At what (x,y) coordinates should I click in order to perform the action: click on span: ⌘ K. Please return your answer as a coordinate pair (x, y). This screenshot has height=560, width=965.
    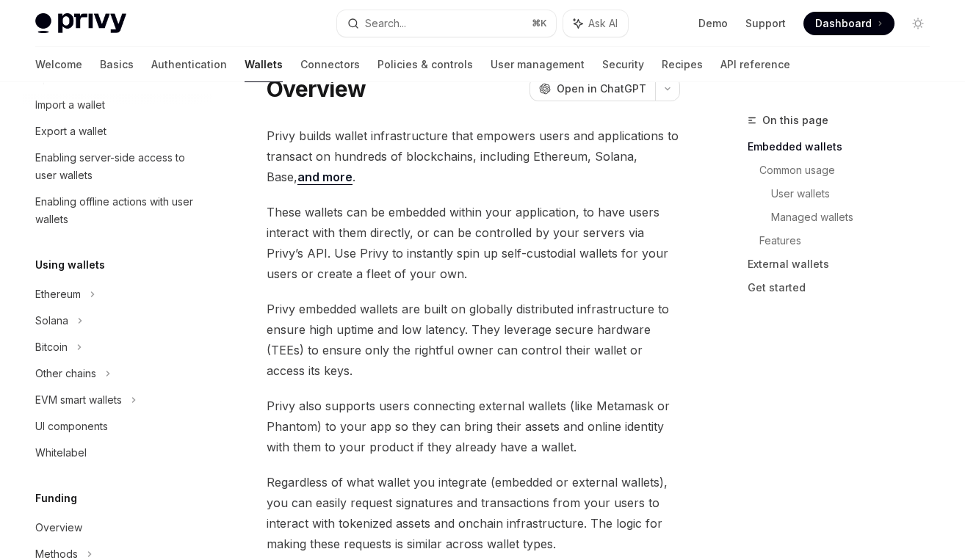
    Looking at the image, I should click on (539, 24).